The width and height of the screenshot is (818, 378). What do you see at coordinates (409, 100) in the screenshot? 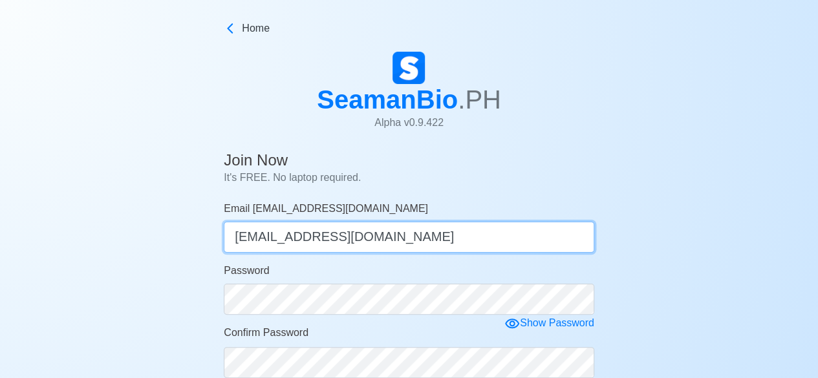
I see `h1: SeamanBio` at bounding box center [409, 100].